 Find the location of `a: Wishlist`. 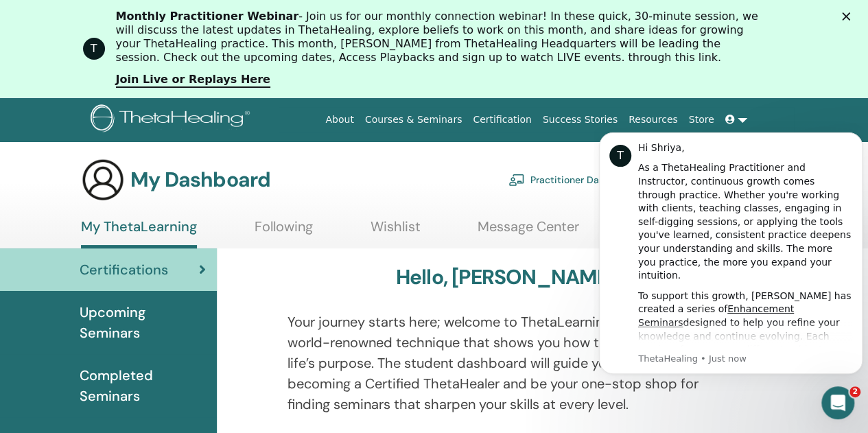

a: Wishlist is located at coordinates (395, 232).